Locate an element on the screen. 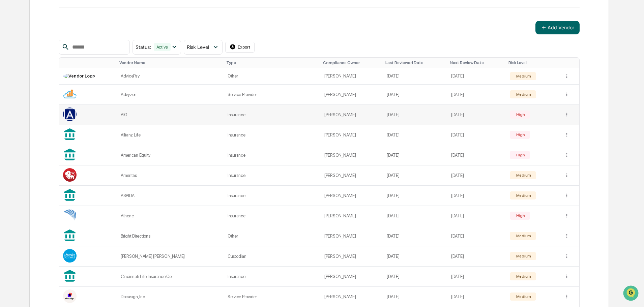  td: Custodian is located at coordinates (272, 256).